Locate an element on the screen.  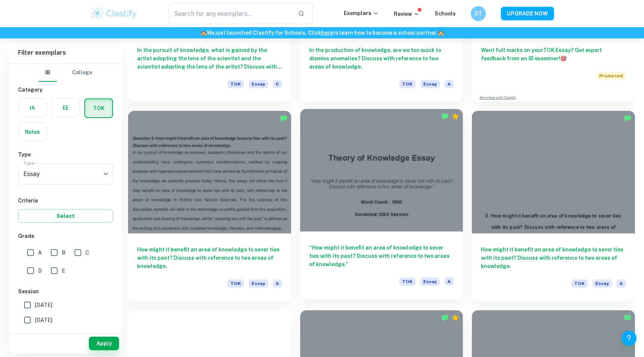
div: Filter type choice is located at coordinates (66, 73).